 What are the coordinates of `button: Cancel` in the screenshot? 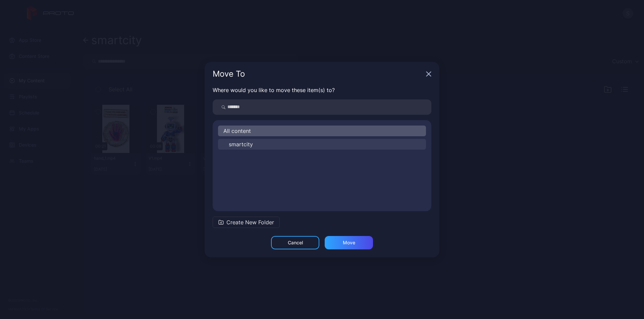 It's located at (295, 243).